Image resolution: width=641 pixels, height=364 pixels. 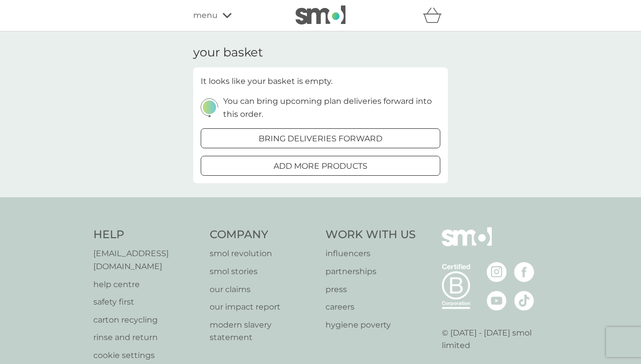 What do you see at coordinates (370, 271) in the screenshot?
I see `p: partnerships` at bounding box center [370, 271].